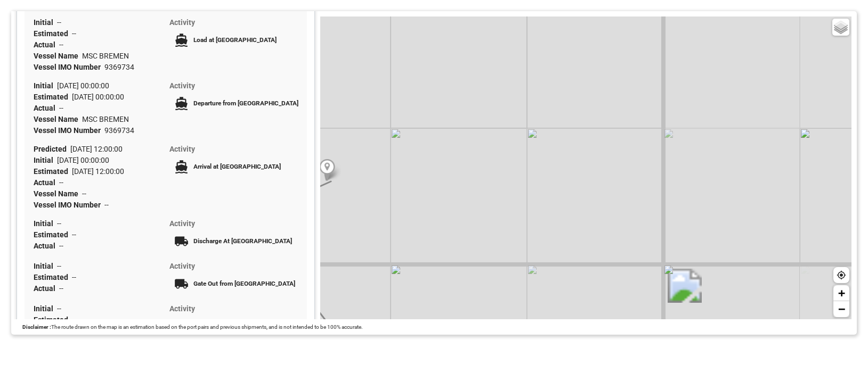 The width and height of the screenshot is (868, 390). I want to click on span: The route drawn on the map is an estimation based on the port pairs and previous shipments, and i..., so click(207, 327).